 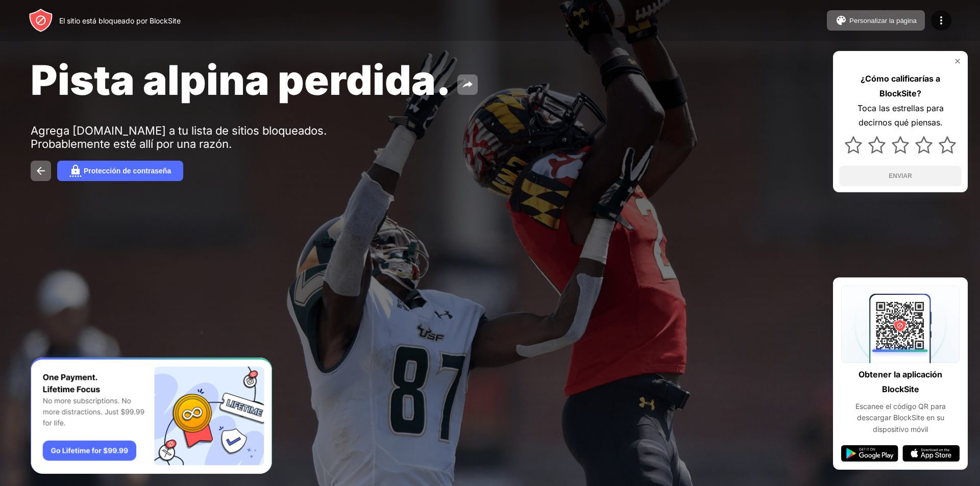 I want to click on img: menu-icon.svg, so click(x=941, y=21).